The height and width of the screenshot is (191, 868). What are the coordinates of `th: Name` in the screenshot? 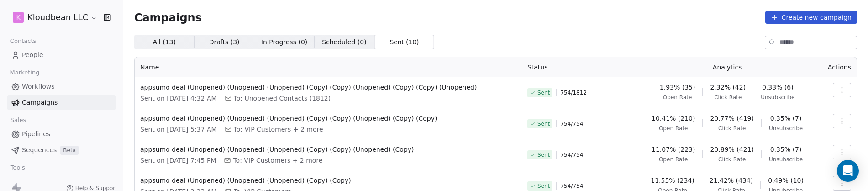 It's located at (328, 67).